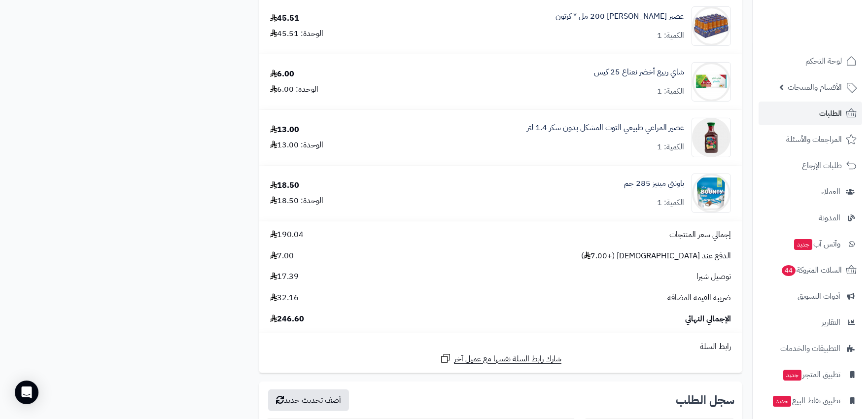  What do you see at coordinates (285, 298) in the screenshot?
I see `span: 32.16` at bounding box center [285, 298].